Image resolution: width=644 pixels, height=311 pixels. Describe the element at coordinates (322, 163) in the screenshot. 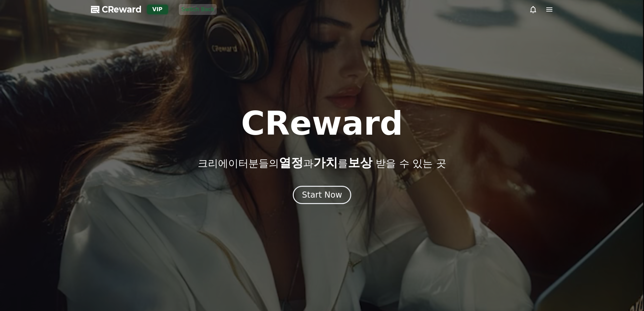

I see `p: 크리에이터분들의 과 를 받을 수 있는 곳` at that location.